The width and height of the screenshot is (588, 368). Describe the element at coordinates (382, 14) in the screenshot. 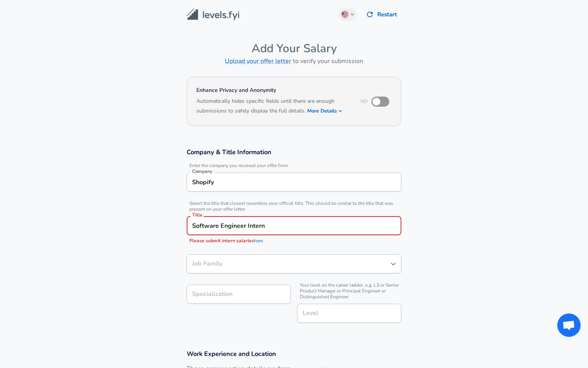

I see `button: Restart` at that location.